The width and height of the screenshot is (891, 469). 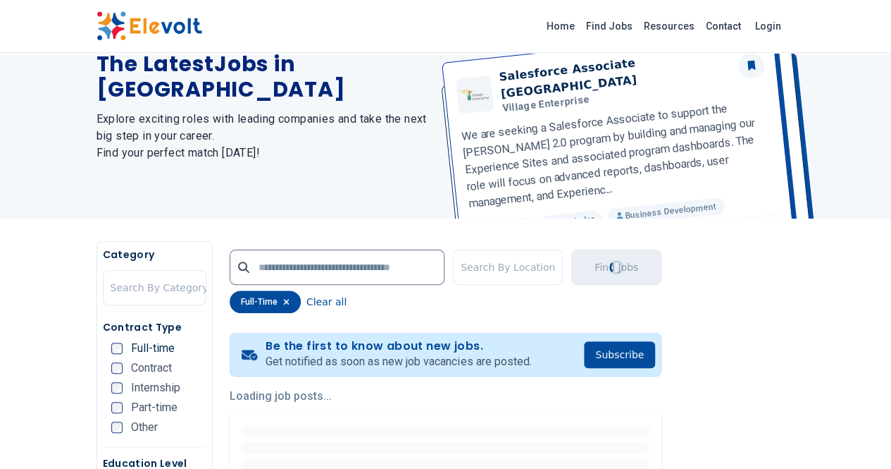 I want to click on a: Home, so click(x=561, y=26).